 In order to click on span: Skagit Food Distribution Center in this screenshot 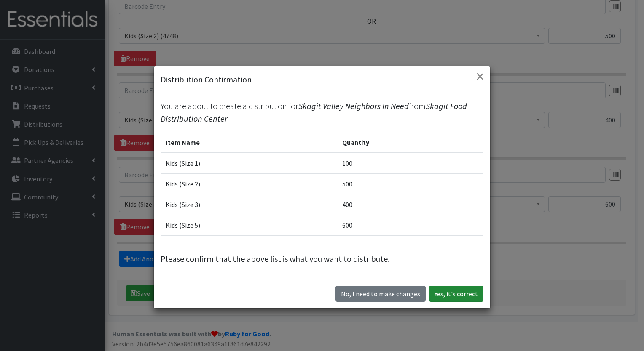, I will do `click(313, 112)`.